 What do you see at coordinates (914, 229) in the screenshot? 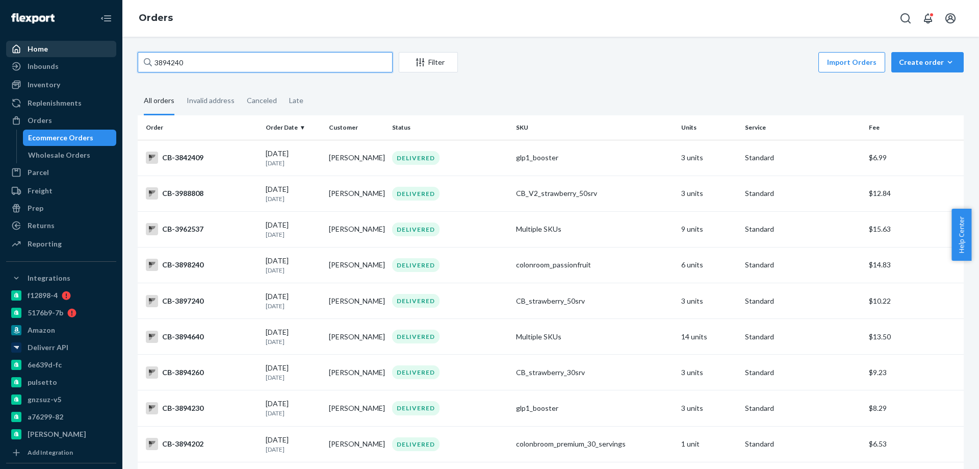
I see `td: $15.63` at bounding box center [914, 229].